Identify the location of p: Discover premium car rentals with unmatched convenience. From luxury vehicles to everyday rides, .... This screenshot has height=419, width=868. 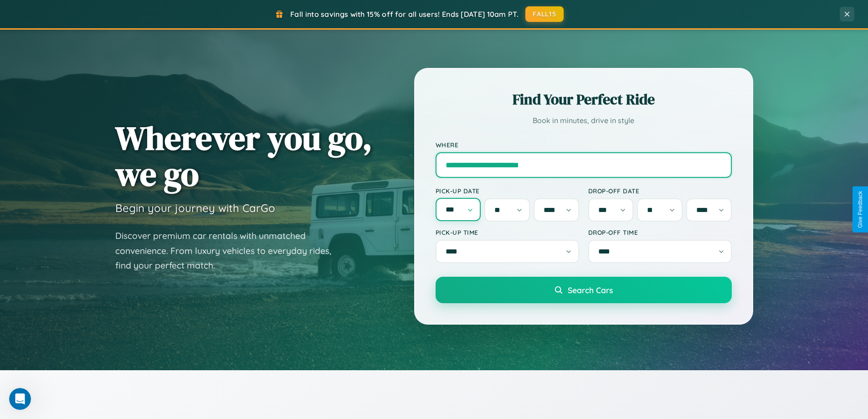
(229, 251).